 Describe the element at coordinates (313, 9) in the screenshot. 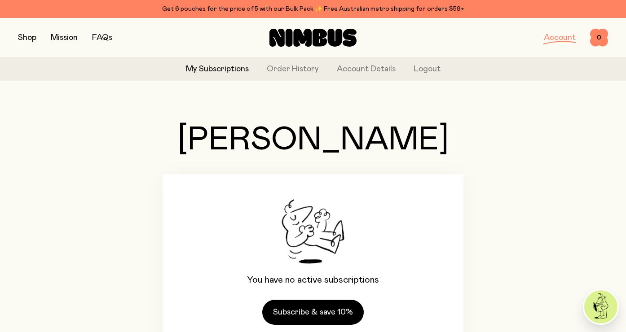

I see `div: Get 6 pouches for the price of 5 with our Bulk Pack ✨ Free Australian metro shipping for orders $59+` at that location.